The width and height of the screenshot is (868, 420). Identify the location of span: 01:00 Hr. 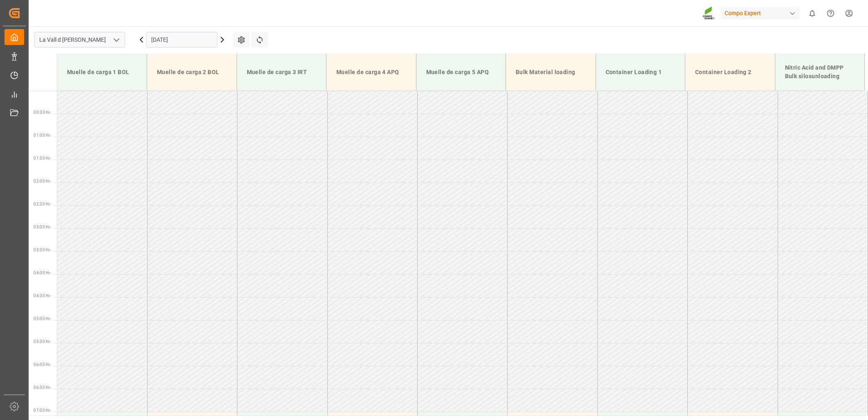
(41, 135).